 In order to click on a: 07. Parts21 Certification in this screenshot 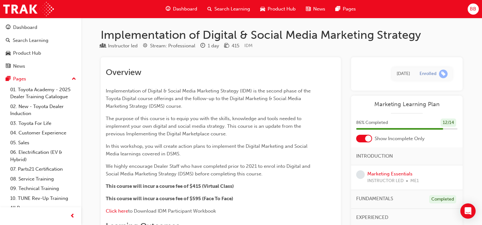, I will do `click(43, 169)`.